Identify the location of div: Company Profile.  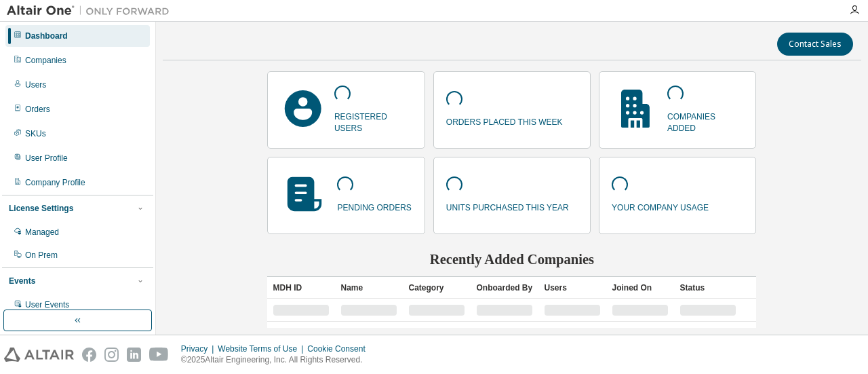
(55, 183).